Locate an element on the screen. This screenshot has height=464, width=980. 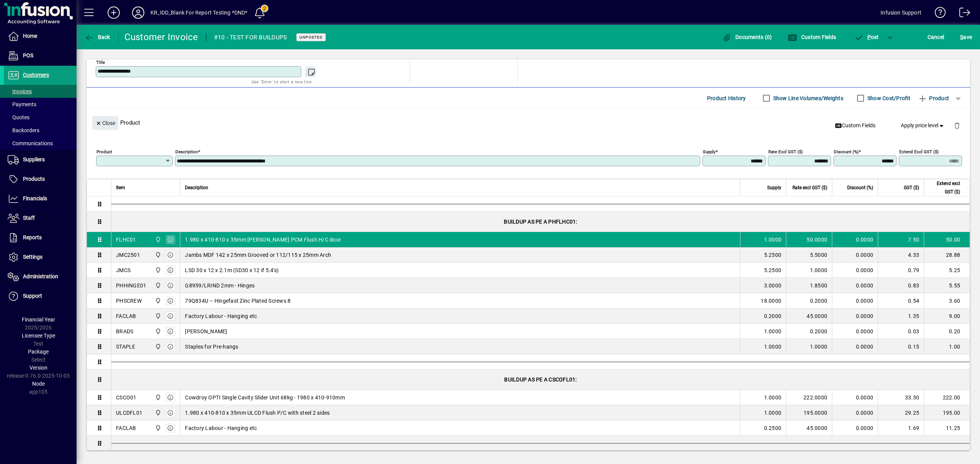
div: #10 - TEST FOR BUILDUPS is located at coordinates (250, 38).